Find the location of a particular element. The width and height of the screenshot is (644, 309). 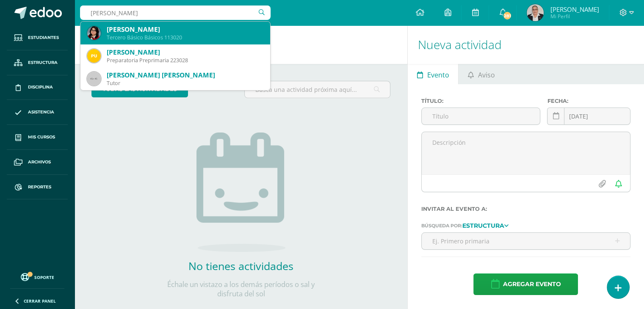

img: no_activities.png is located at coordinates (241, 192).